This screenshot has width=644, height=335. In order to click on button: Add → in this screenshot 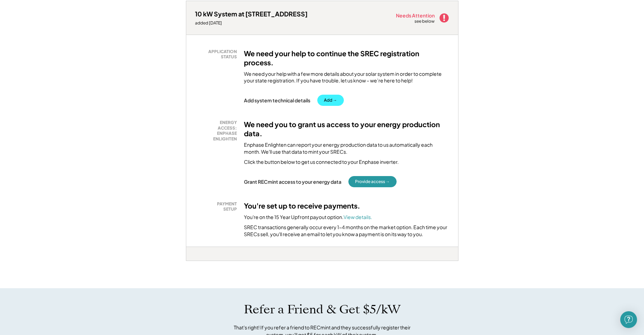, I will do `click(330, 100)`.